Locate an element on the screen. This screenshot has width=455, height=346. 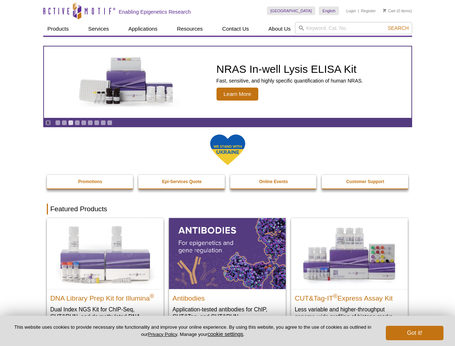
h2: DNA Library Prep Kit for Illumina is located at coordinates (105, 296).